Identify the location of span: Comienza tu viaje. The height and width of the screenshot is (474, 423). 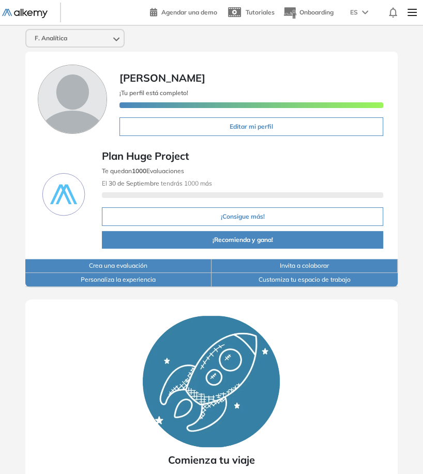
(211, 460).